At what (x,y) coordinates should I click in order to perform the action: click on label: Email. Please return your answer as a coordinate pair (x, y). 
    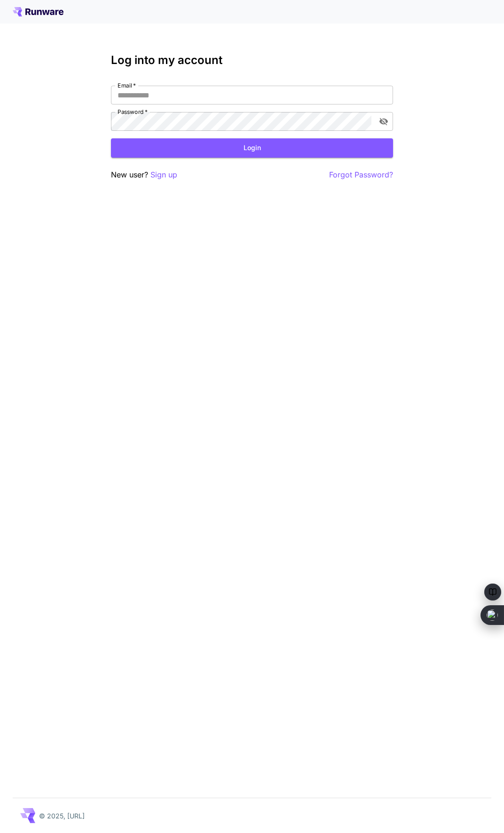
    Looking at the image, I should click on (126, 85).